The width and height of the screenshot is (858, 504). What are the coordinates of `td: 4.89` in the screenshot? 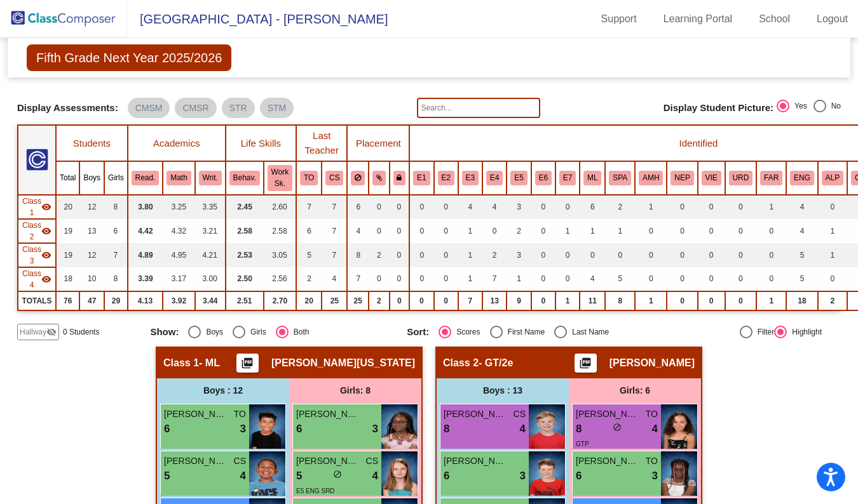 It's located at (146, 256).